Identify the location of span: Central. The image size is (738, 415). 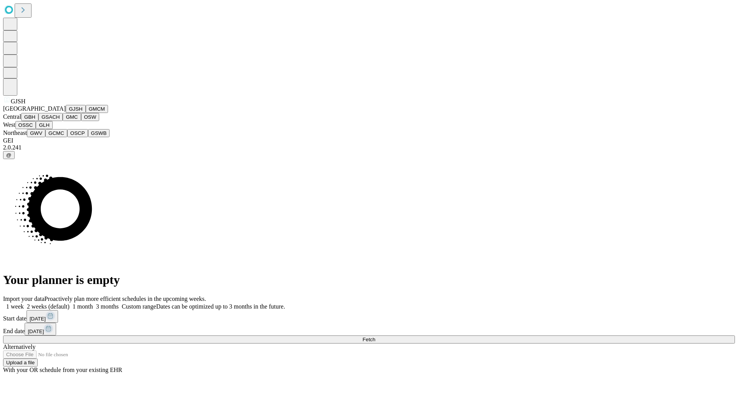
(12, 116).